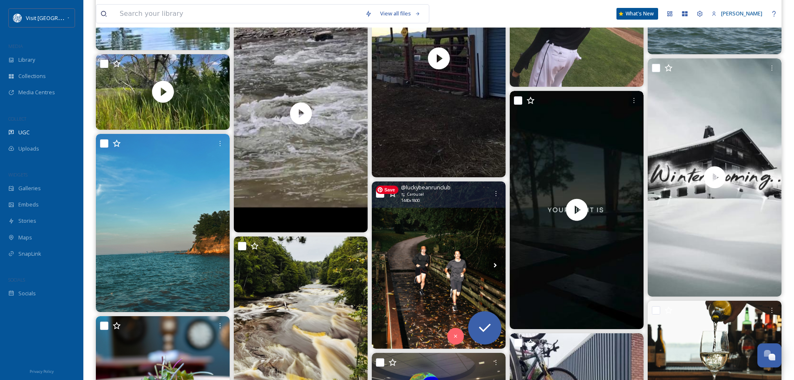 The image size is (794, 380). Describe the element at coordinates (25, 237) in the screenshot. I see `span: Maps` at that location.